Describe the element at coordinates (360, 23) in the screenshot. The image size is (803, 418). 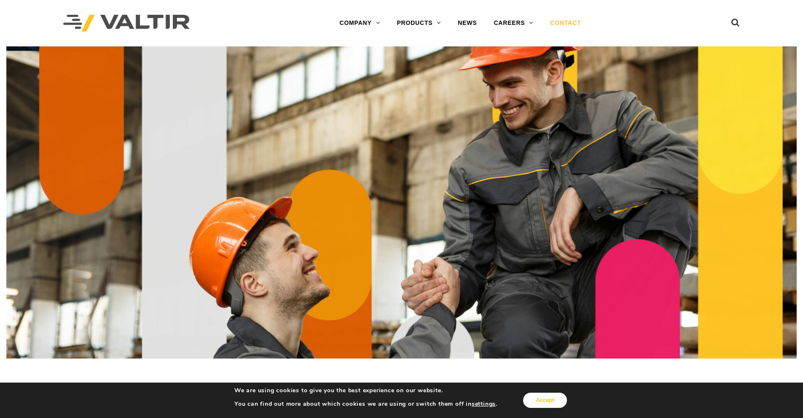
I see `a: COMPANY` at that location.